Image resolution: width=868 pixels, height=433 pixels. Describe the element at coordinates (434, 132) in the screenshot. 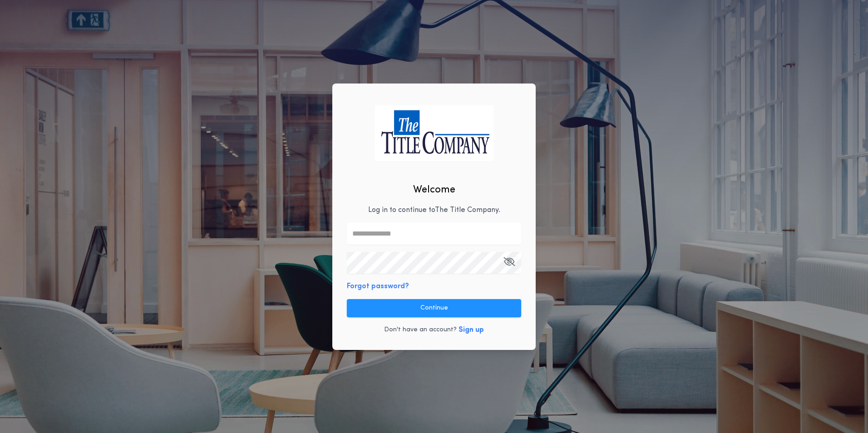

I see `img: logo` at that location.